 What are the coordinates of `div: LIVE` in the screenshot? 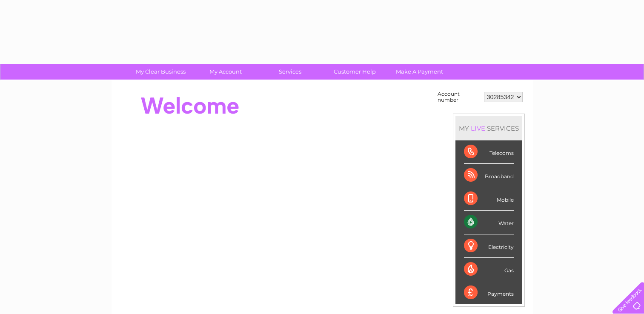 It's located at (478, 128).